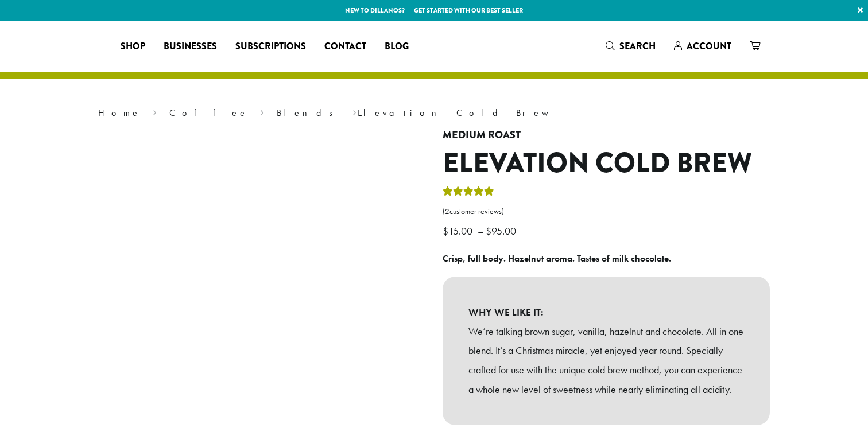 The height and width of the screenshot is (432, 868). I want to click on span: Blog, so click(397, 46).